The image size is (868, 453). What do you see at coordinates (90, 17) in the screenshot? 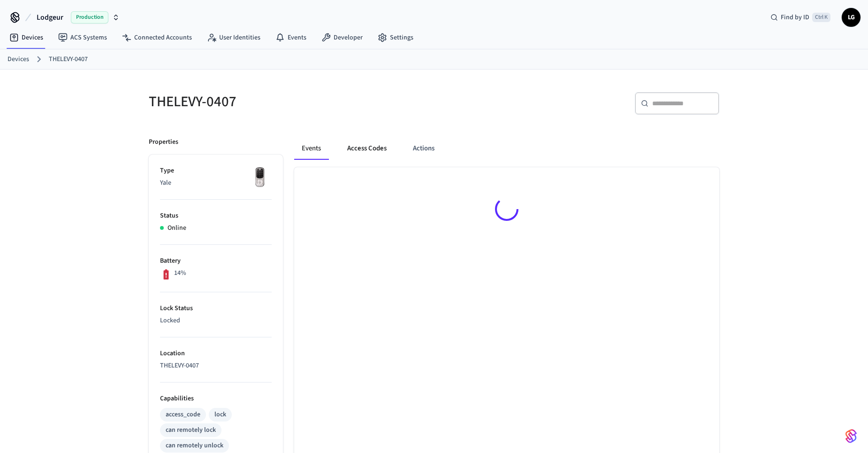
I see `span: Production` at bounding box center [90, 17].